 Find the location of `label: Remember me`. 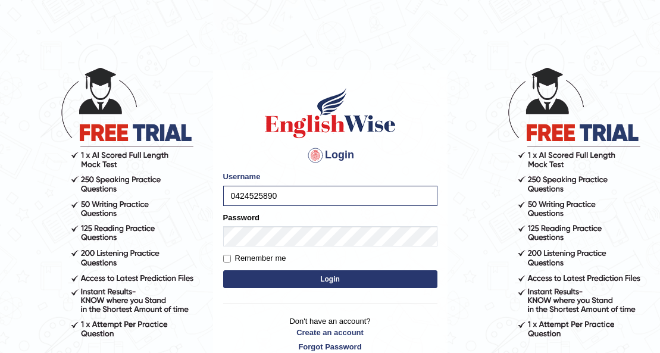

label: Remember me is located at coordinates (255, 258).